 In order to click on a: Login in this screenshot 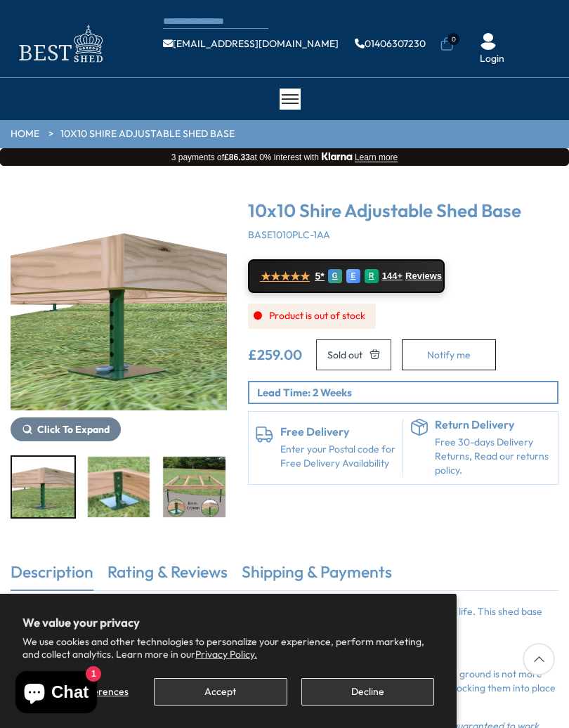, I will do `click(492, 59)`.